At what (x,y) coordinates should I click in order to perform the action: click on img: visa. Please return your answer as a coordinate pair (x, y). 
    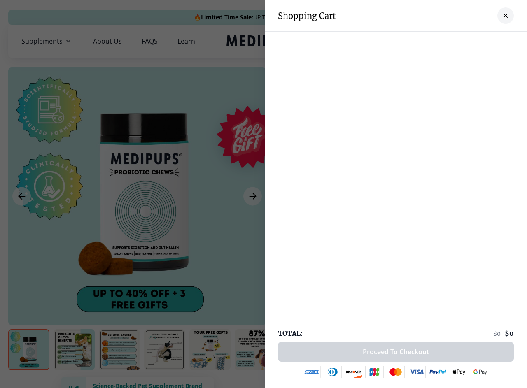
    Looking at the image, I should click on (417, 372).